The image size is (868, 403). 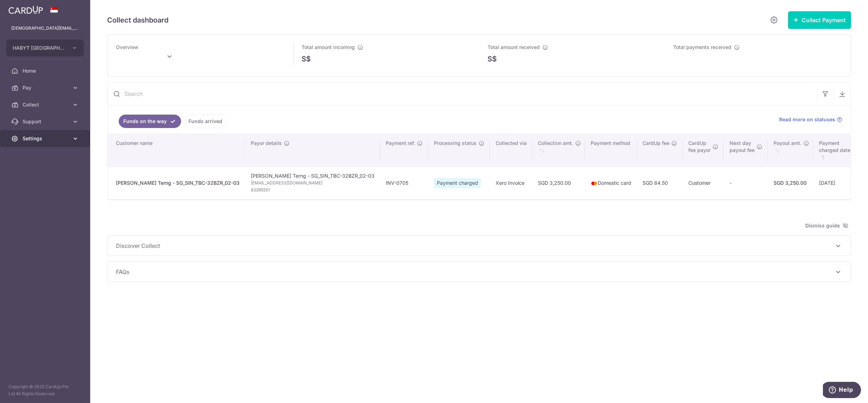 I want to click on span: Help, so click(x=23, y=8).